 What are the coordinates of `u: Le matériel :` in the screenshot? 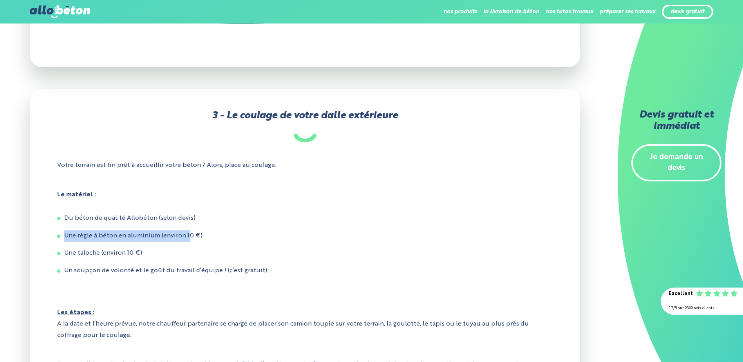 It's located at (305, 195).